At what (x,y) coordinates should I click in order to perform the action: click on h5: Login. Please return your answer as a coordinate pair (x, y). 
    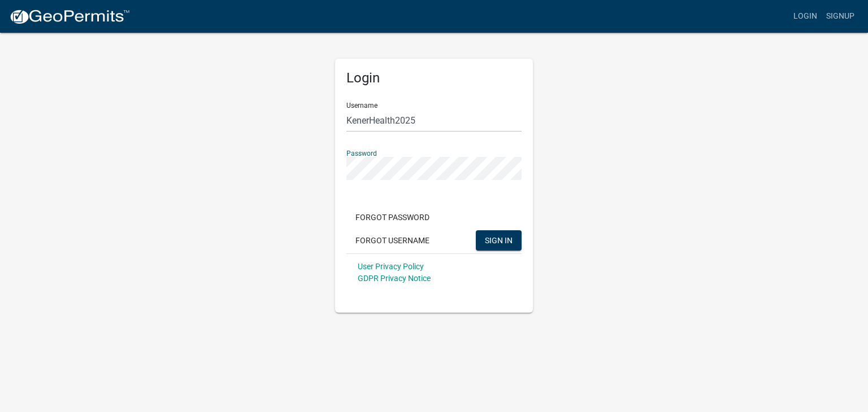
    Looking at the image, I should click on (434, 78).